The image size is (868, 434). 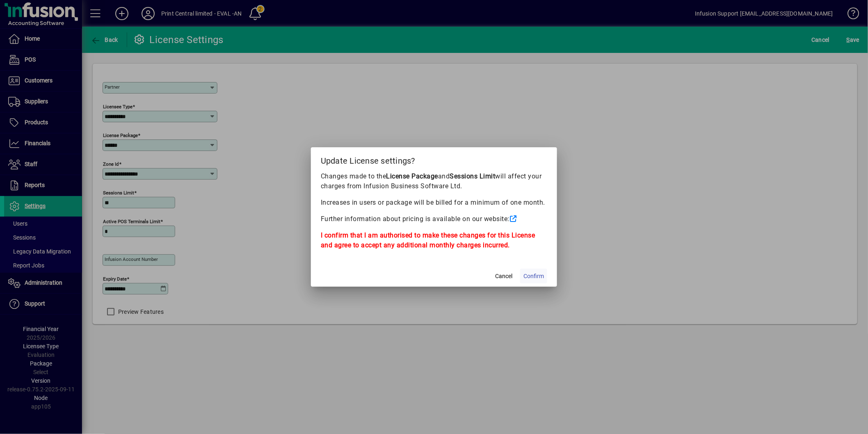 What do you see at coordinates (428, 240) in the screenshot?
I see `b: I confirm that I am authorised to make these changes for this License and agree to accept any add...` at bounding box center [428, 240].